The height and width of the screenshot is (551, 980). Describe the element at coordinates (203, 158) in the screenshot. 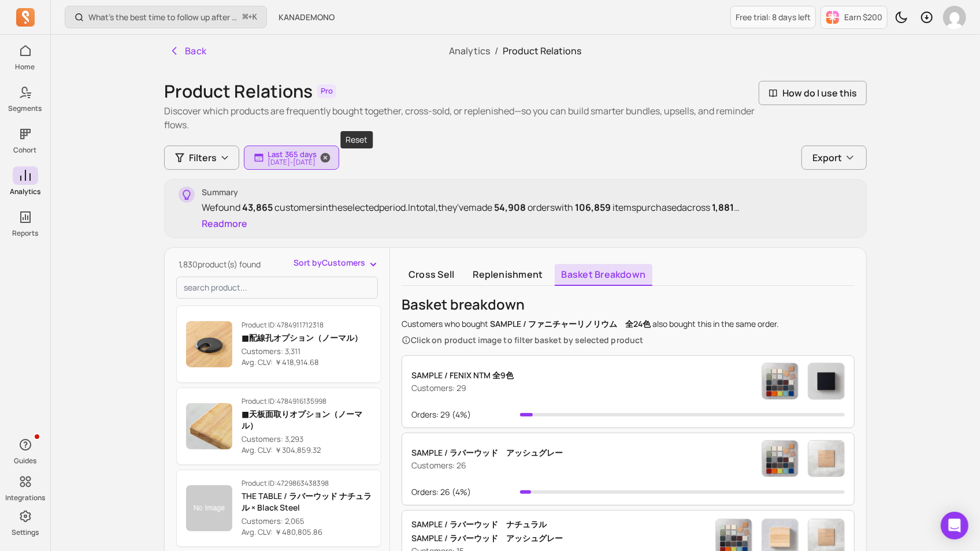

I see `span: Filters` at that location.